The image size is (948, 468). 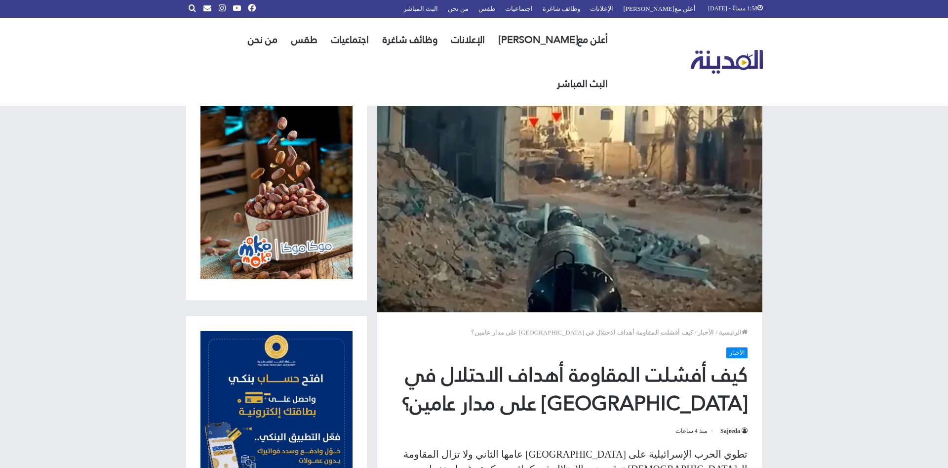 I want to click on span: منذ 4 ساعات, so click(x=695, y=431).